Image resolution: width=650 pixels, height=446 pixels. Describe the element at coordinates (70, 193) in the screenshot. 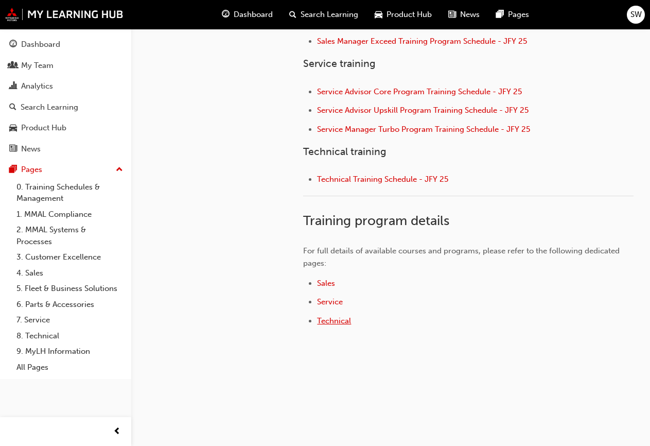

I see `a: 0. Training Schedules & Management` at that location.